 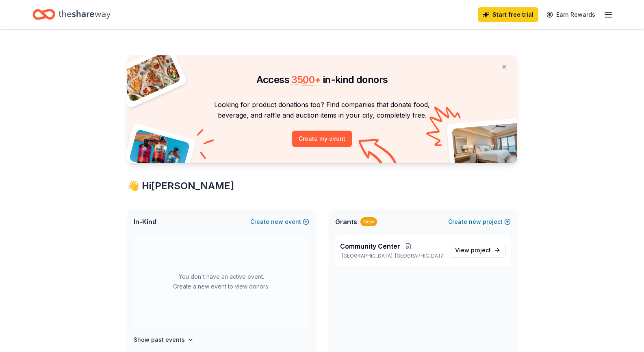 What do you see at coordinates (478, 250) in the screenshot?
I see `a: View project` at bounding box center [478, 250].